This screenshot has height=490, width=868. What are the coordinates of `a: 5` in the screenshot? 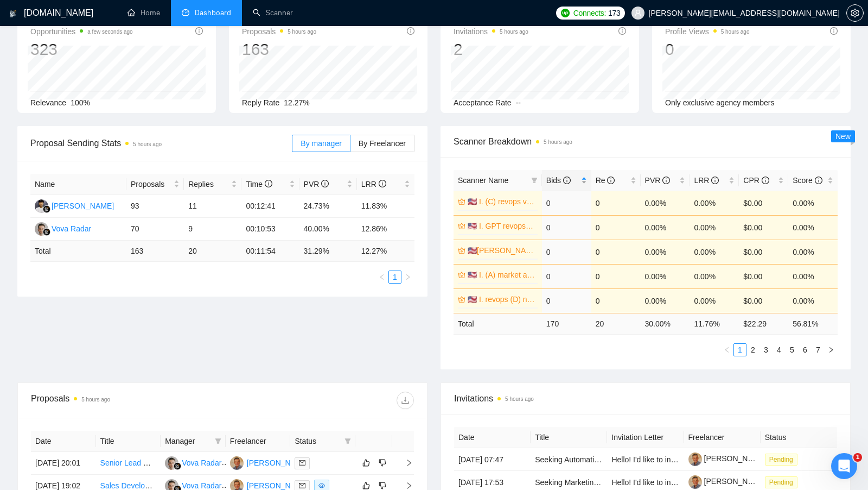 It's located at (792, 350).